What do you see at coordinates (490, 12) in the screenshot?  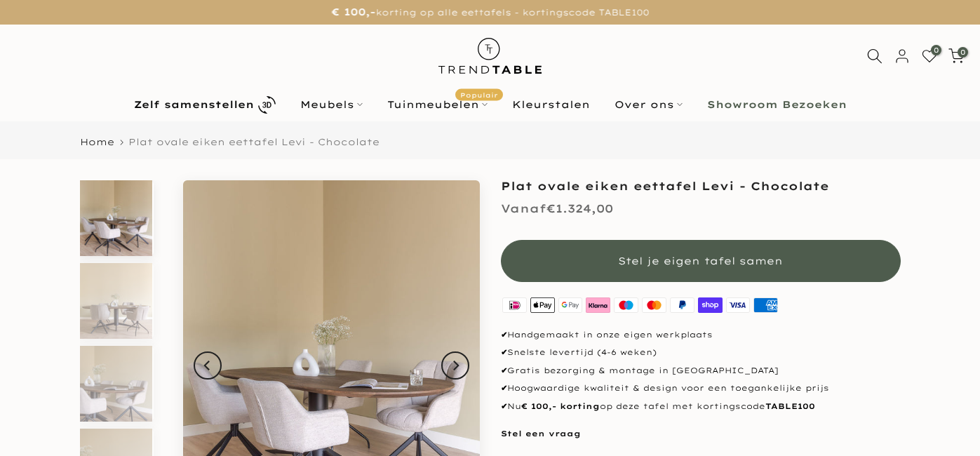 I see `p: korting op alle eettafels - kortingscode TABLE100` at bounding box center [490, 12].